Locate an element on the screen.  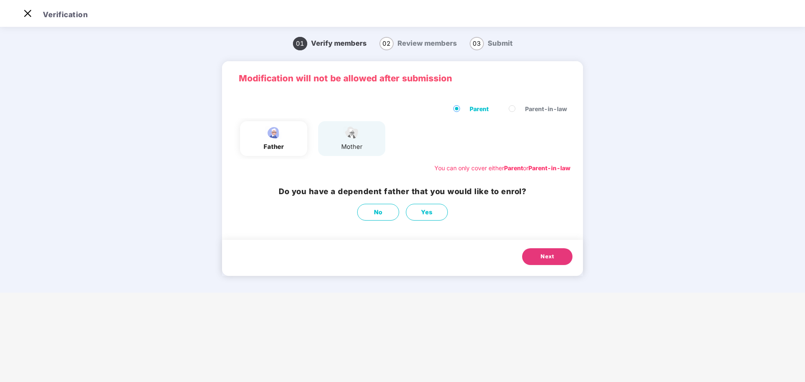
span: Yes is located at coordinates (427, 212).